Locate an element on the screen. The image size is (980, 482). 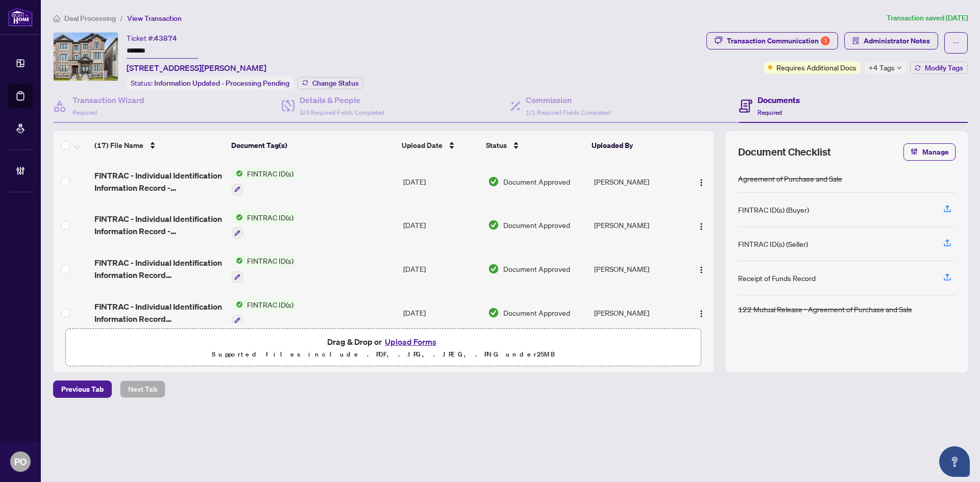
span: Drag & Drop orUpload FormsSupported files include .PDF, .JPG, .JPEG, .PNG under25MB is located at coordinates (383, 348).